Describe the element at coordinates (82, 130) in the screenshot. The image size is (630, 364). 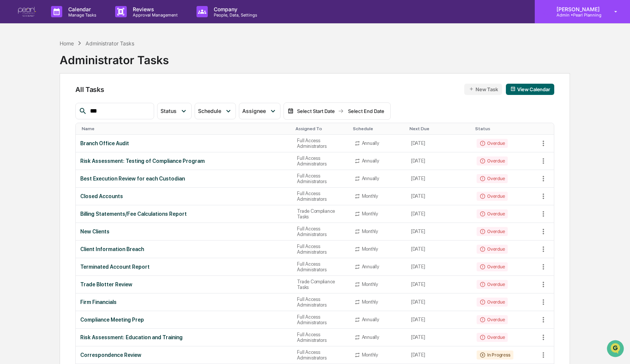
I see `span: Pylon` at that location.